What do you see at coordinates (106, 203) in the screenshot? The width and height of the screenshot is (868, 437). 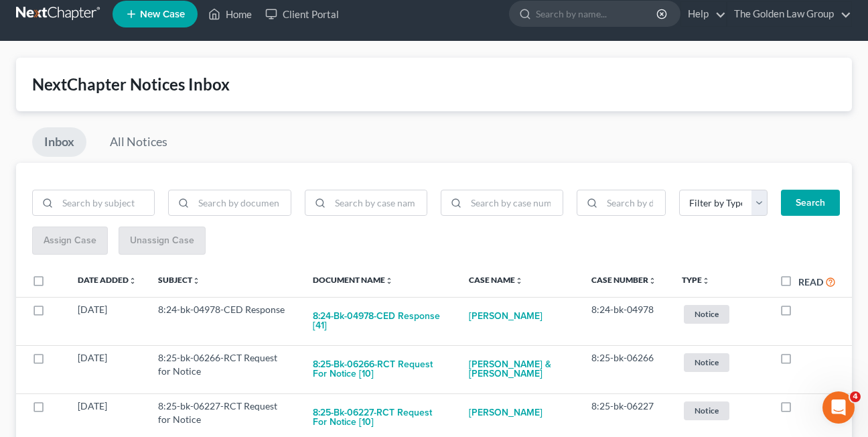 I see `input: Search by subject` at bounding box center [106, 203].